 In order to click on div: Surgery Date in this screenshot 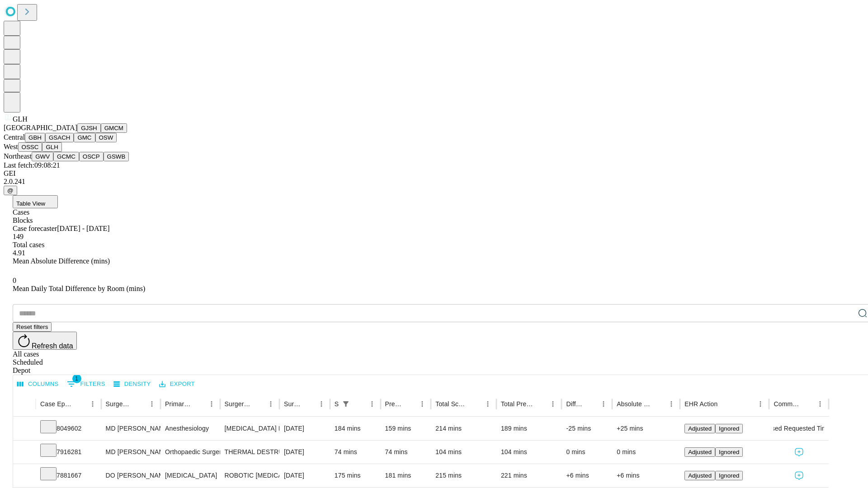, I will do `click(293, 404)`.